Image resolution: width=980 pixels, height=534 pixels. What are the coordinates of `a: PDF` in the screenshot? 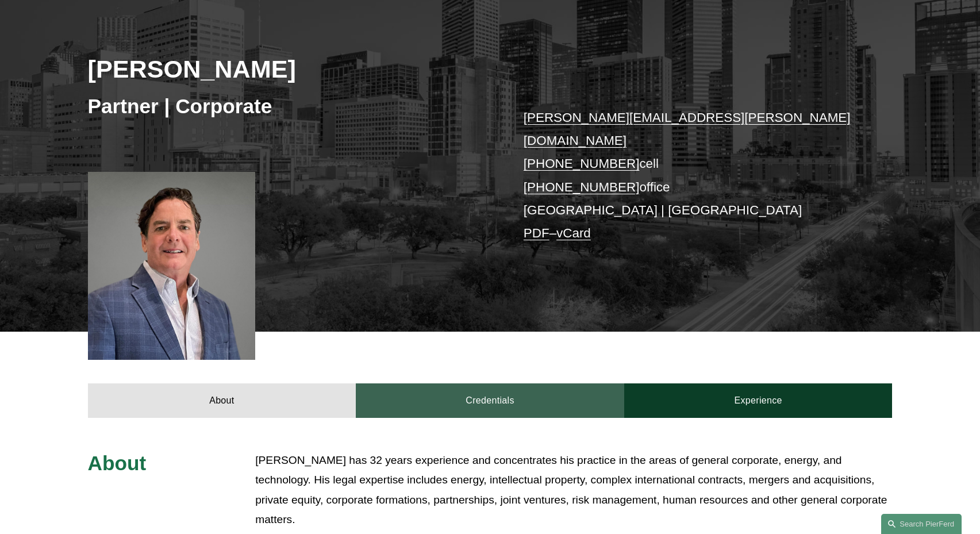 It's located at (536, 233).